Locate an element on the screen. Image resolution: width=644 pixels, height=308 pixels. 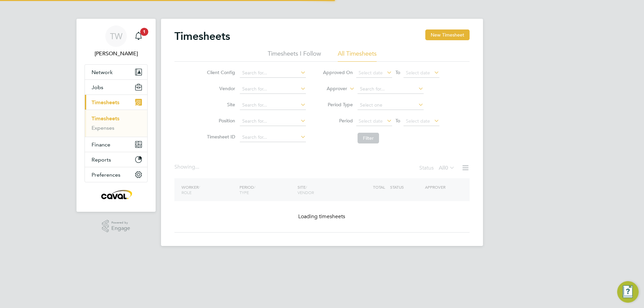
a: Timesheets is located at coordinates (105, 118).